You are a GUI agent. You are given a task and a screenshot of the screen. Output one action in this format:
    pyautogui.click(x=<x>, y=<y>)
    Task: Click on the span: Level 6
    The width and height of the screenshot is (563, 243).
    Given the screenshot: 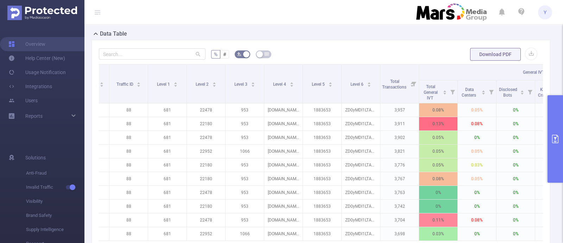 What is the action you would take?
    pyautogui.click(x=358, y=84)
    